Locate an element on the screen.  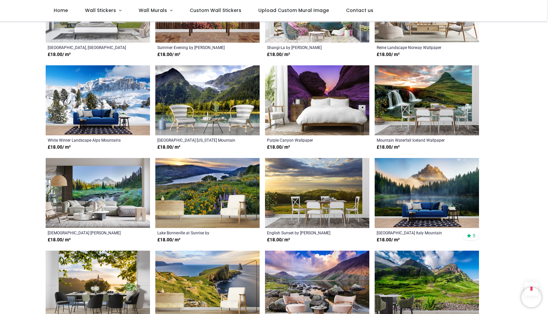
img: Lake Bonneville at Sunrise Wall Mural by Jaynes Gallery - Danita Delimont is located at coordinates (207, 193).